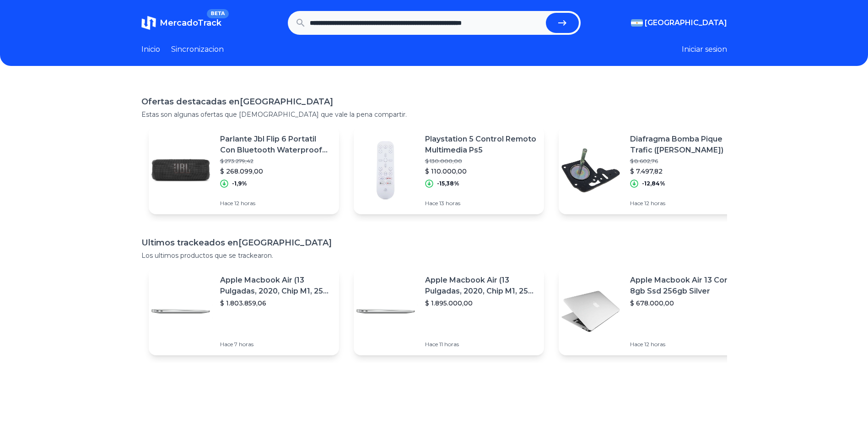  Describe the element at coordinates (218, 14) in the screenshot. I see `span: BETA` at that location.